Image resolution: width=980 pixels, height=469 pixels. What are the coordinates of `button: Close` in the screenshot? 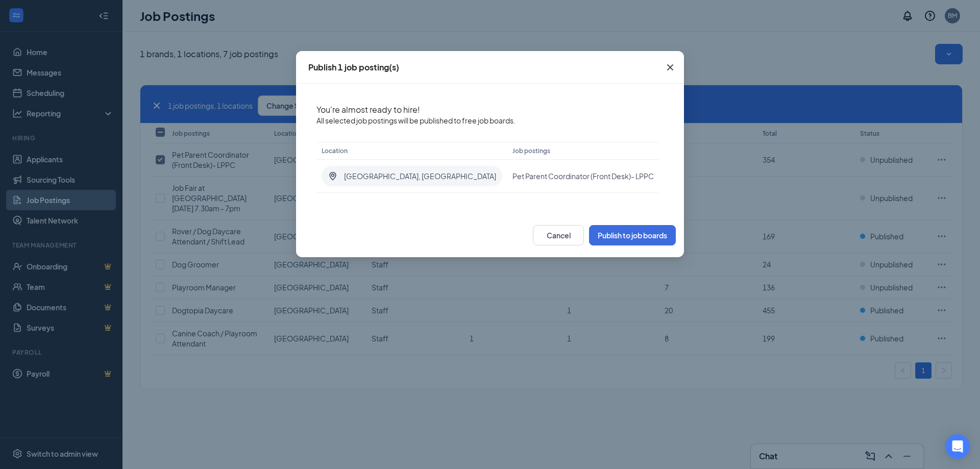 It's located at (670, 68).